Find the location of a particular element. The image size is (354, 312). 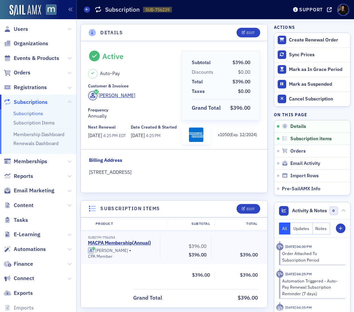

div: Total is located at coordinates (238, 224).